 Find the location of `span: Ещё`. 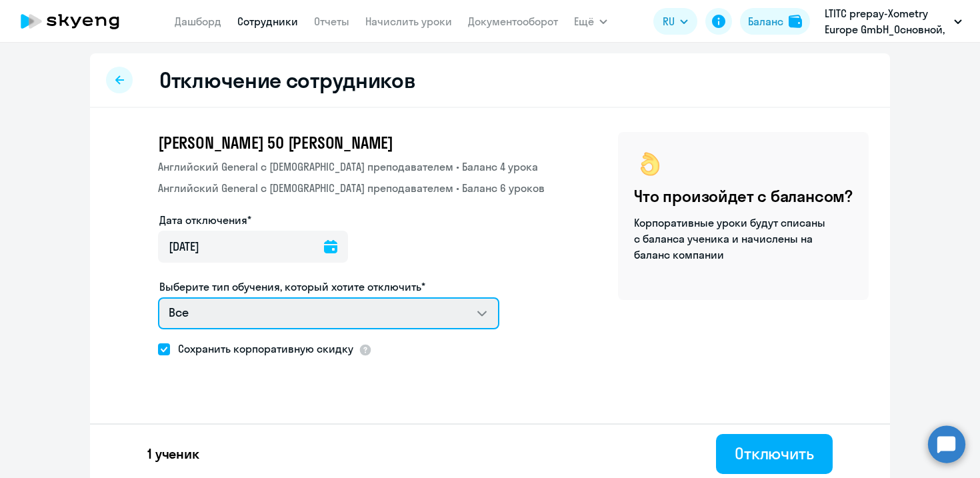

span: Ещё is located at coordinates (584, 22).